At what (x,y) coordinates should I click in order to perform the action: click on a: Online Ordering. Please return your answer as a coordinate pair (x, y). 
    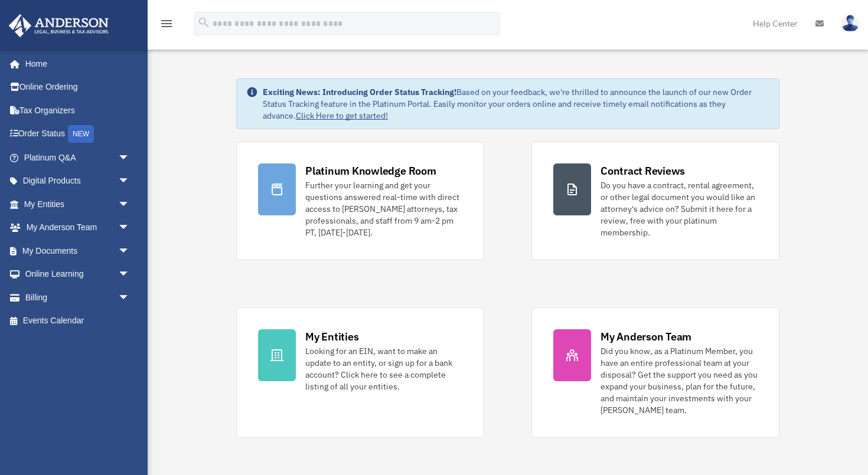
    Looking at the image, I should click on (78, 87).